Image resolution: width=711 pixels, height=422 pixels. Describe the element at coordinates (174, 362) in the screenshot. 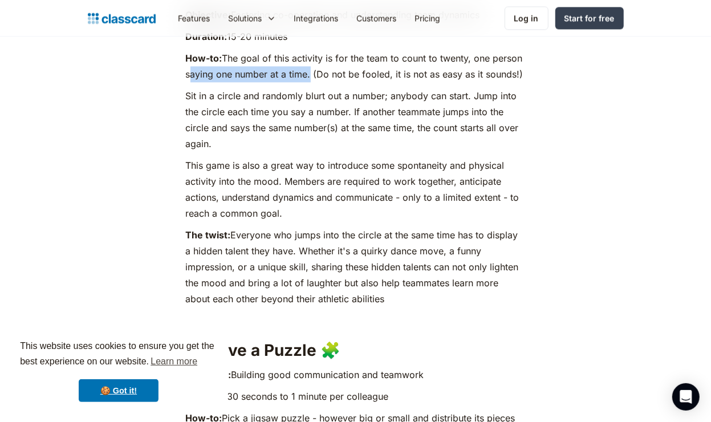

I see `a: learn more about cookies` at that location.